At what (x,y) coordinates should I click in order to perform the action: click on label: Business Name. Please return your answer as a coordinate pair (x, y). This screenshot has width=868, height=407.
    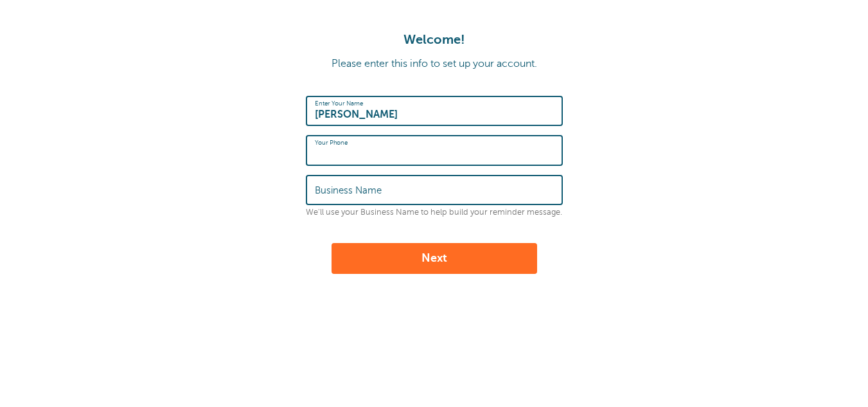
    Looking at the image, I should click on (348, 190).